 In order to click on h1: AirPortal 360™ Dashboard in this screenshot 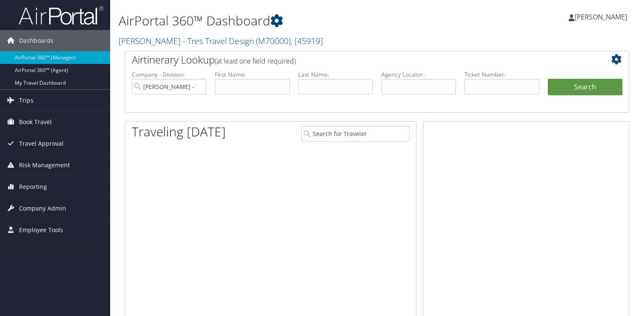, I will do `click(291, 21)`.